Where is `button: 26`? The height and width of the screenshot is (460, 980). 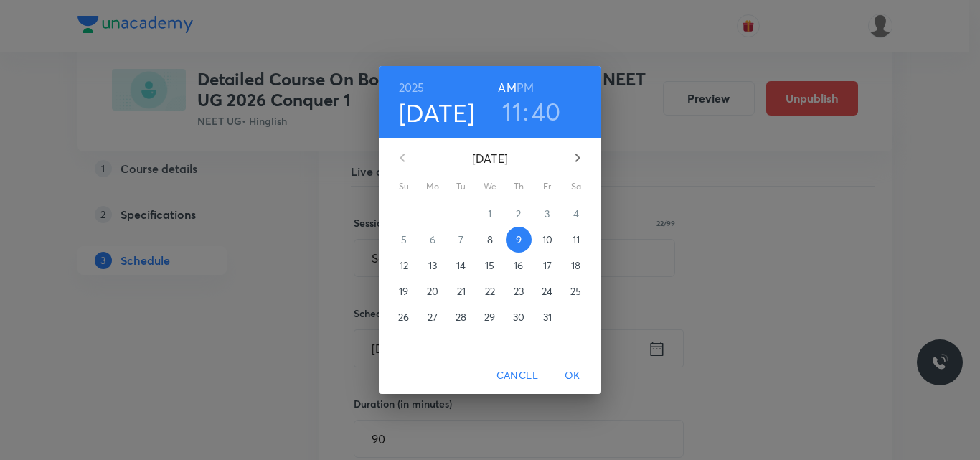
button: 26 is located at coordinates (404, 317).